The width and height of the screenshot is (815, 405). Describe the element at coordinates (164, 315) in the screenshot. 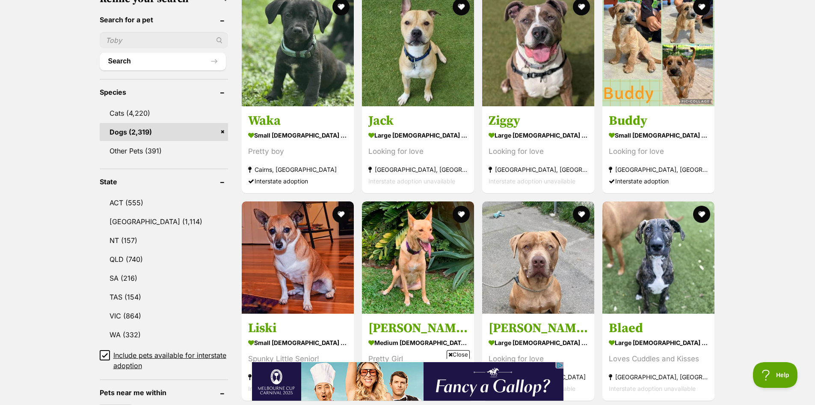

I see `a: VIC (864)` at that location.